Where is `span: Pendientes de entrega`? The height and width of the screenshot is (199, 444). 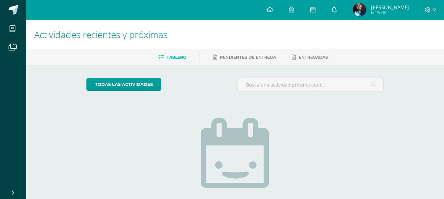
span: Pendientes de entrega is located at coordinates (248, 57).